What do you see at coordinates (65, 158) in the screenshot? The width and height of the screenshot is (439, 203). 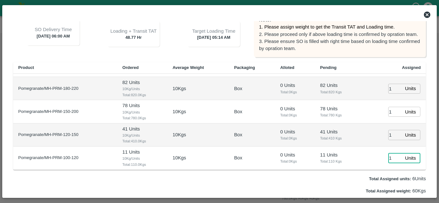 I see `td: Pomegranate/MH-PRM-100-120` at bounding box center [65, 158].